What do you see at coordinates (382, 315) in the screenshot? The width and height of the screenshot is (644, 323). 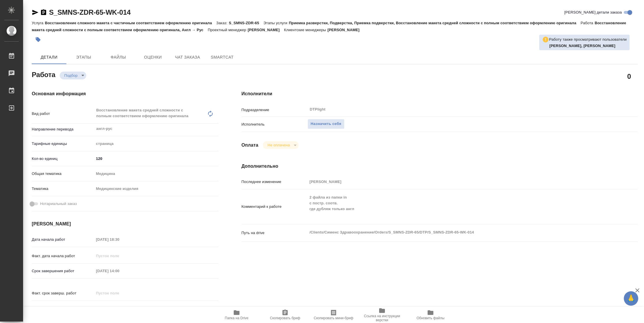 I see `button: Ссылка на инструкции верстки` at bounding box center [382, 315].